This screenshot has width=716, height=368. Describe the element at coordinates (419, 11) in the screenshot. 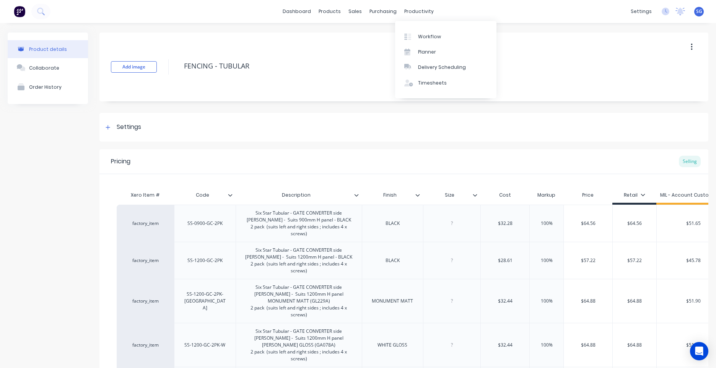

I see `div: productivity` at that location.